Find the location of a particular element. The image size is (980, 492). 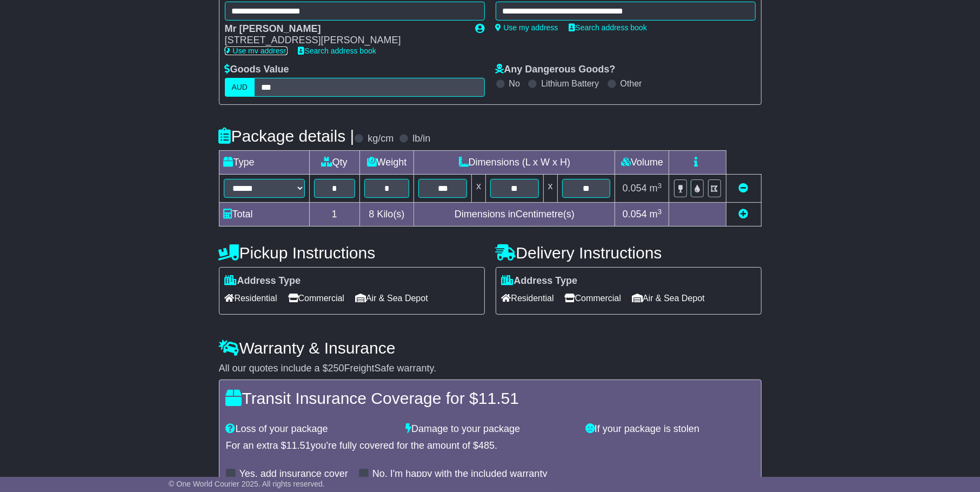

h4: Warranty & Insurance is located at coordinates (490, 348).